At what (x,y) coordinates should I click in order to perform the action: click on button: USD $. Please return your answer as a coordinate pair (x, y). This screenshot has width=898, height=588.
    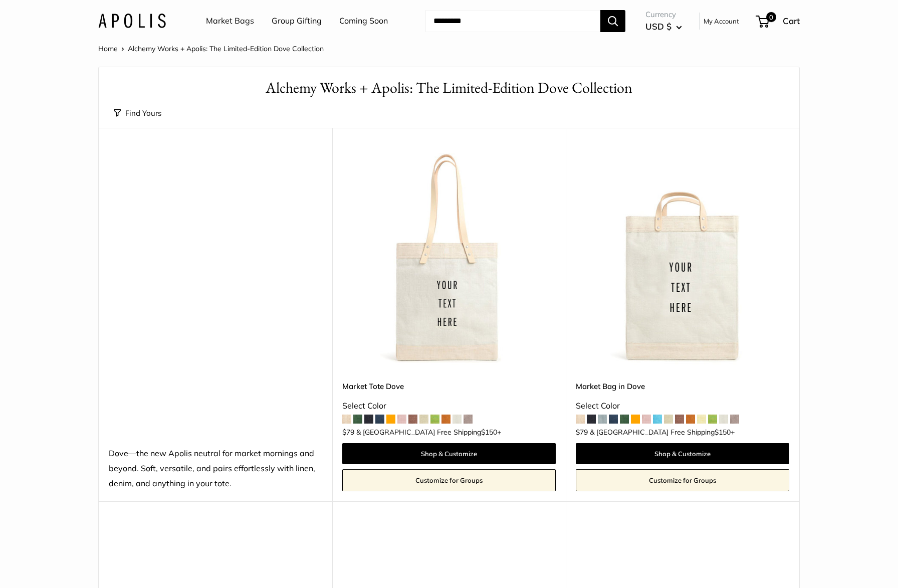
    Looking at the image, I should click on (664, 26).